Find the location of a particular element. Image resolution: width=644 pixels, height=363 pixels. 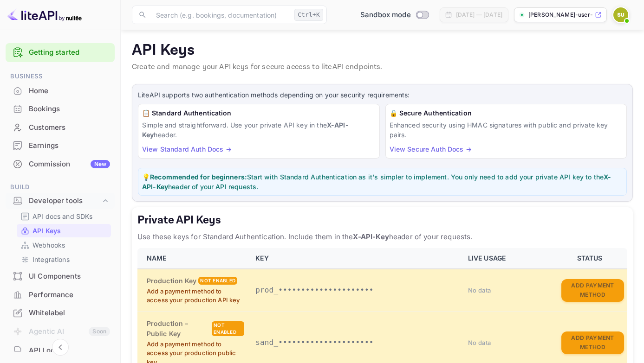

strong: Recommended for beginners: is located at coordinates (198, 177).